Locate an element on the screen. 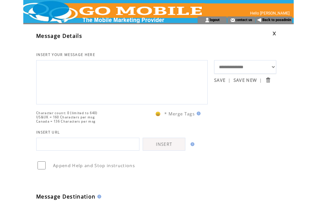 The height and width of the screenshot is (204, 317). img: contact_us_icon.gif is located at coordinates (233, 20).